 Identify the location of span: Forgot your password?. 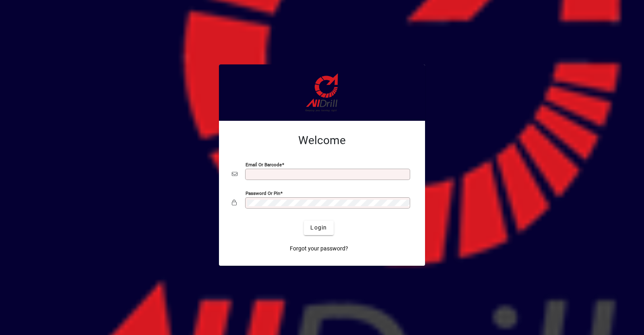
(319, 248).